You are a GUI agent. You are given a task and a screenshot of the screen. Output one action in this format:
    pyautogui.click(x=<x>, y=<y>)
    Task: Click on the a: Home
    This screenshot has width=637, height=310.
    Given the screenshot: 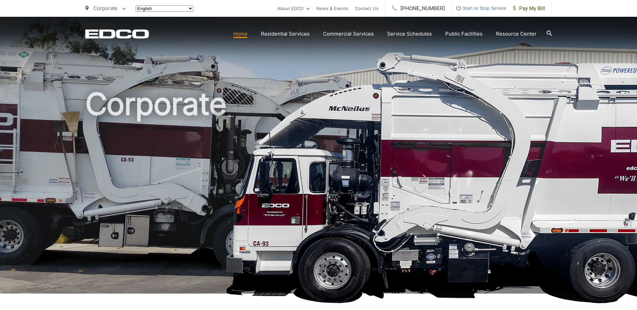 What is the action you would take?
    pyautogui.click(x=241, y=34)
    